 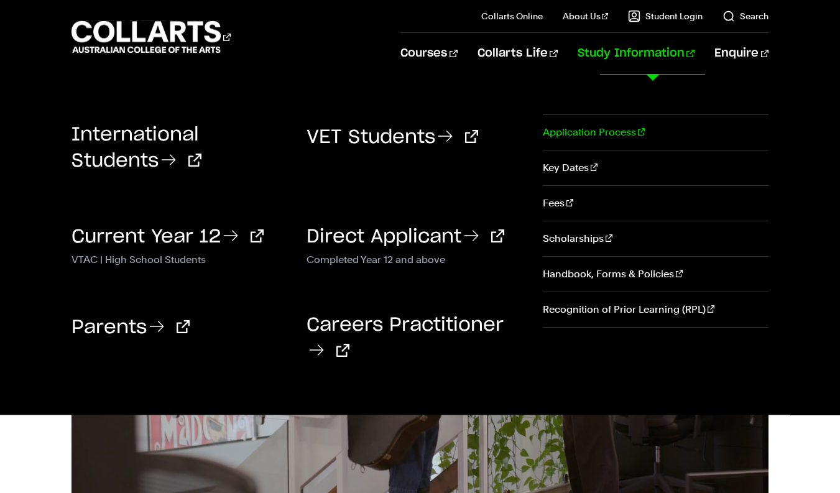 I want to click on a: VET Students, so click(x=393, y=137).